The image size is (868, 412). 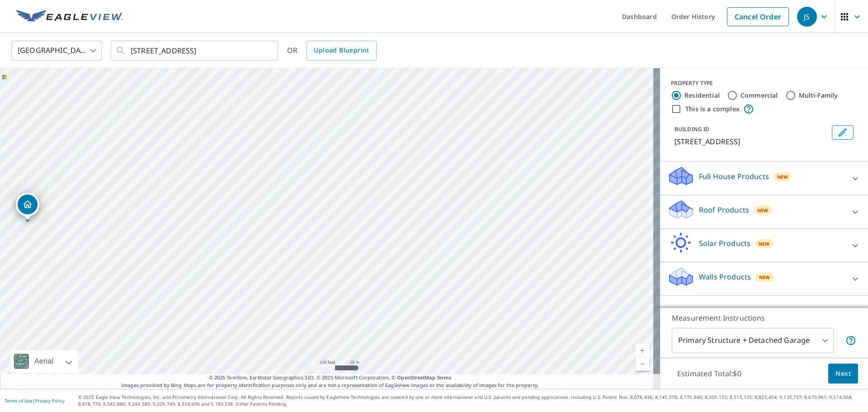 I want to click on a: Terms of Use, so click(x=18, y=401).